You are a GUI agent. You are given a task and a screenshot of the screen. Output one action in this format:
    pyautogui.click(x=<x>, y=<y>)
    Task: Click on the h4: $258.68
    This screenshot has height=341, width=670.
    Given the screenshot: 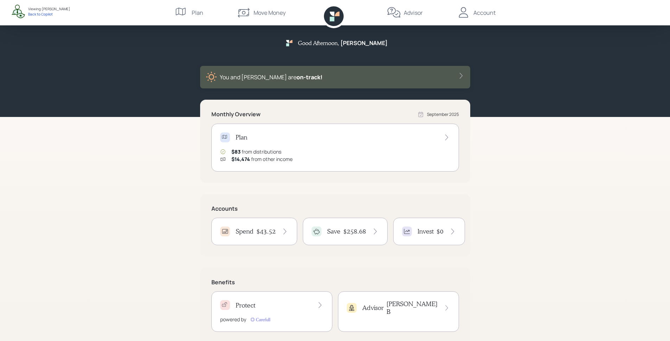 What is the action you would take?
    pyautogui.click(x=355, y=231)
    